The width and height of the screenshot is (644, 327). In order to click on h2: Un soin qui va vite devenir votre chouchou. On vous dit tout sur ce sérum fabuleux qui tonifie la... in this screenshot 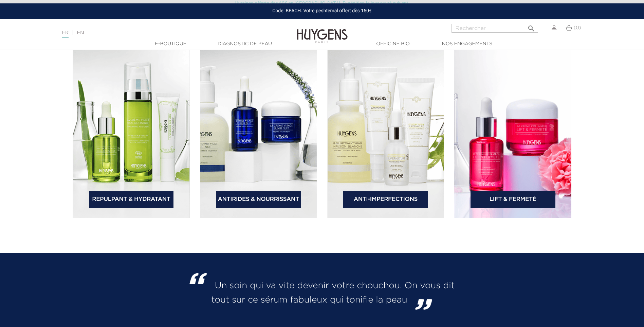, I will do `click(322, 291)`.